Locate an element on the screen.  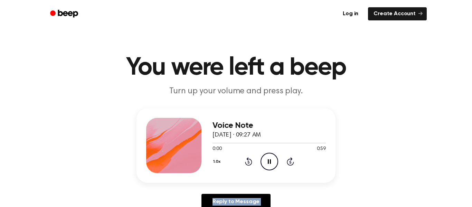
p: Turn up your volume and press play. is located at coordinates (236, 91).